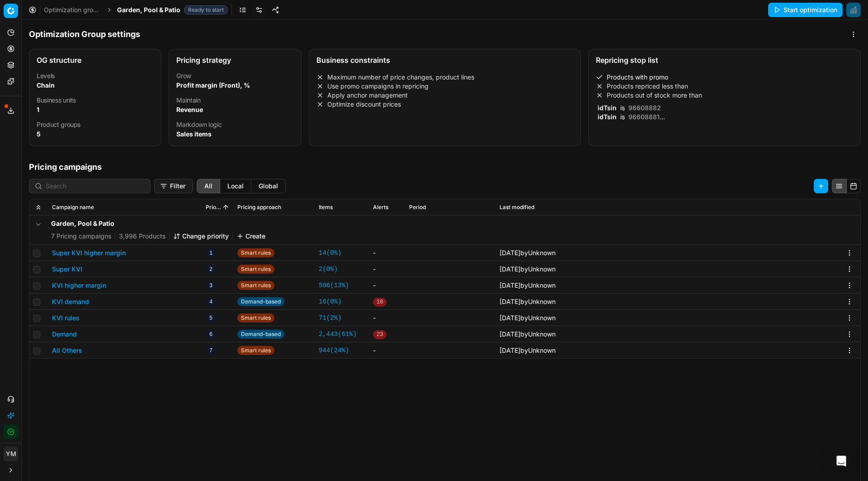  What do you see at coordinates (211, 253) in the screenshot?
I see `span: 1` at bounding box center [211, 253].